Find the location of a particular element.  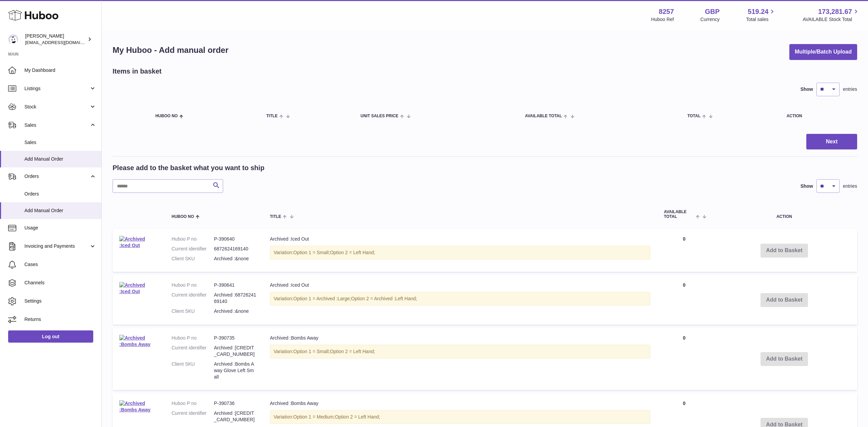

span: AVAILABLE Stock Total is located at coordinates (831, 19).